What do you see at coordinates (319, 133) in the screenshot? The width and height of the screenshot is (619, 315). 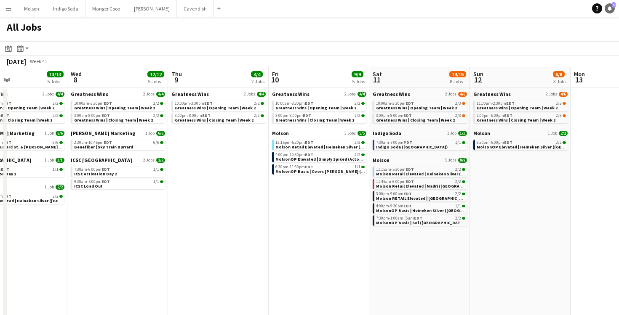 I see `a: Molson3 Jobs5/5` at bounding box center [319, 133].